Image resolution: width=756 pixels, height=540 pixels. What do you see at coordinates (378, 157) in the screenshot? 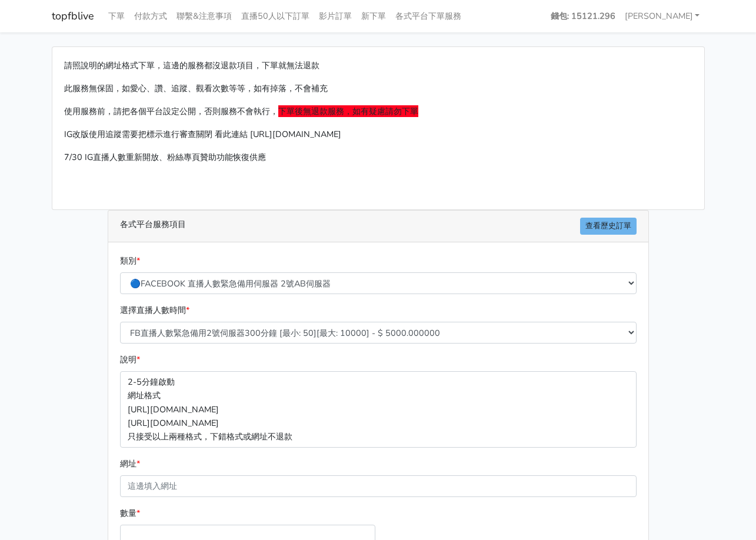
I see `p: 7/30 IG直播人數重新開放、粉絲專頁贊助功能恢復供應` at bounding box center [378, 157].